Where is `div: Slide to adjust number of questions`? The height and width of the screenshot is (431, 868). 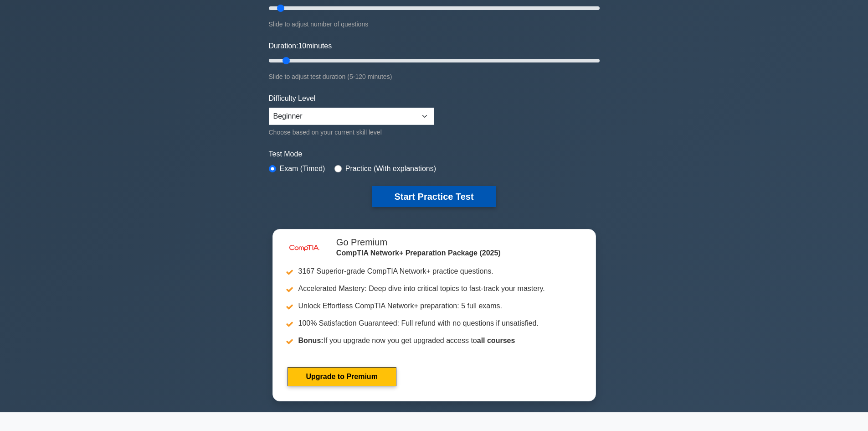
div: Slide to adjust number of questions is located at coordinates (434, 24).